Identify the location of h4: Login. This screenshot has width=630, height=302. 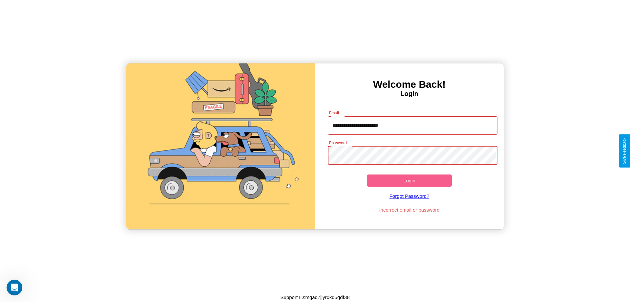
(409, 94).